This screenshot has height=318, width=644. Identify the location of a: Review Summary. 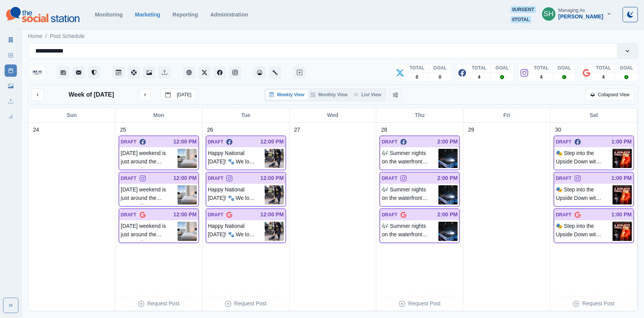
(11, 117).